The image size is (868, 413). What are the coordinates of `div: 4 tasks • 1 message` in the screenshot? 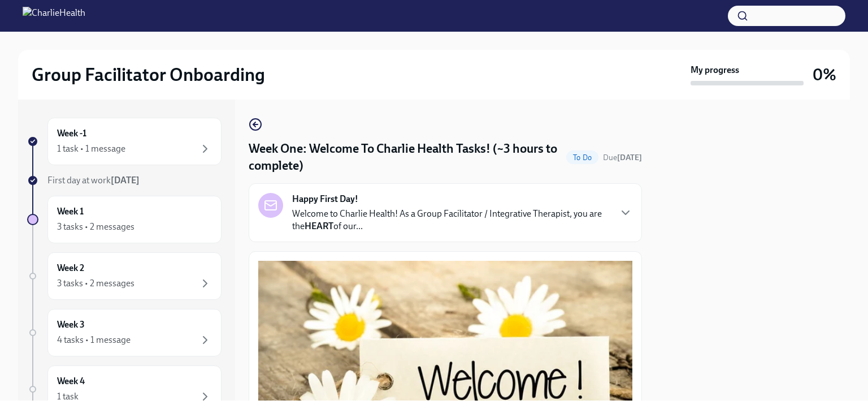 It's located at (94, 339).